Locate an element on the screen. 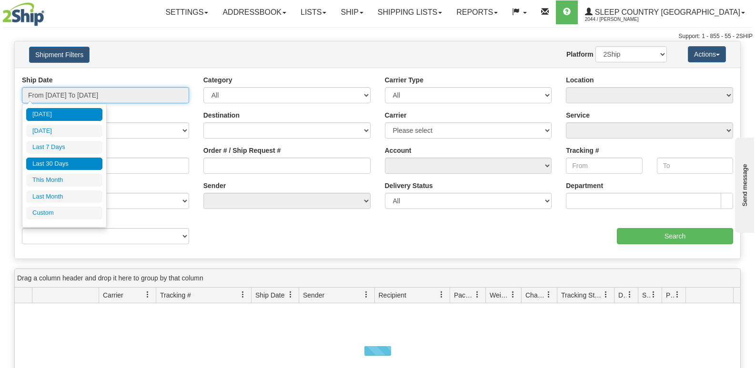 Image resolution: width=755 pixels, height=368 pixels. button: Actions is located at coordinates (707, 54).